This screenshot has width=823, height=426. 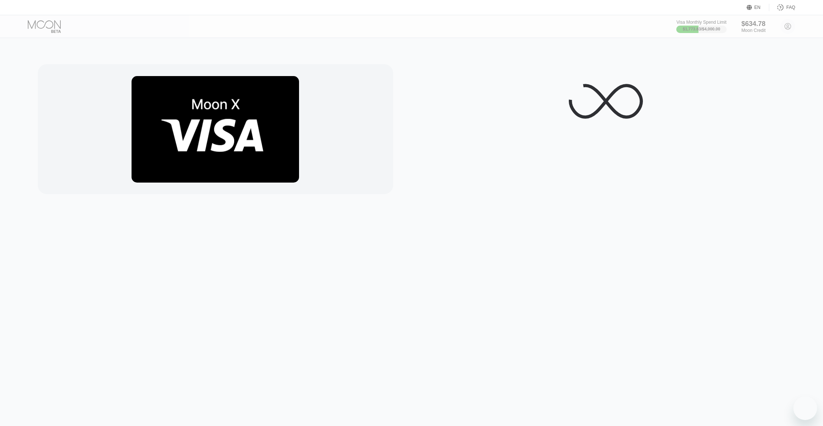 I want to click on div: Visa Monthly Spend Limit, so click(x=701, y=22).